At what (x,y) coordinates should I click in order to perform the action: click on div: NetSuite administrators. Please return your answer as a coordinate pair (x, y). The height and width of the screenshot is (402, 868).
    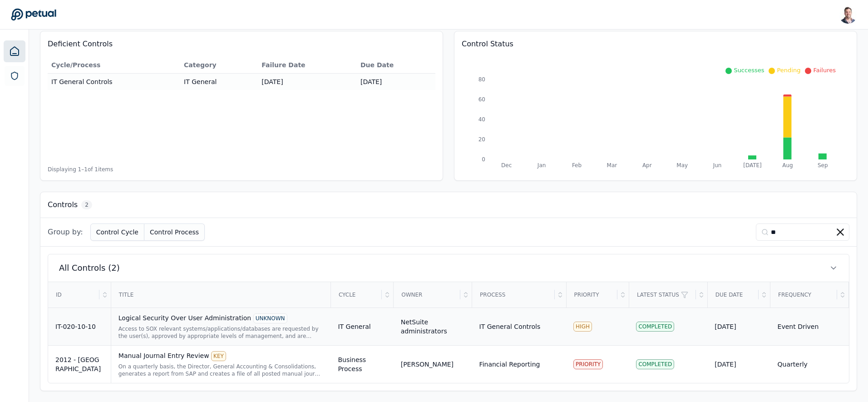
    Looking at the image, I should click on (432, 327).